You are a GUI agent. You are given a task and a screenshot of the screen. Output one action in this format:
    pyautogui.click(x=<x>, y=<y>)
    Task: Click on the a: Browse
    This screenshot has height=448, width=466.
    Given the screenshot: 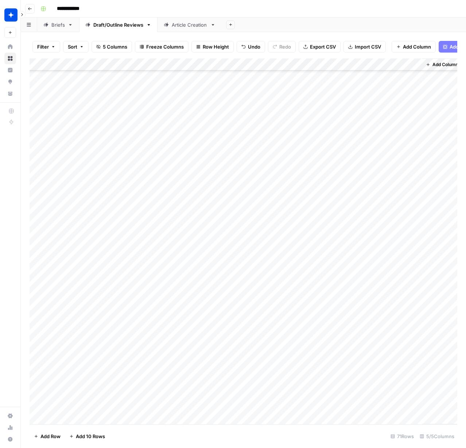 What is the action you would take?
    pyautogui.click(x=10, y=58)
    